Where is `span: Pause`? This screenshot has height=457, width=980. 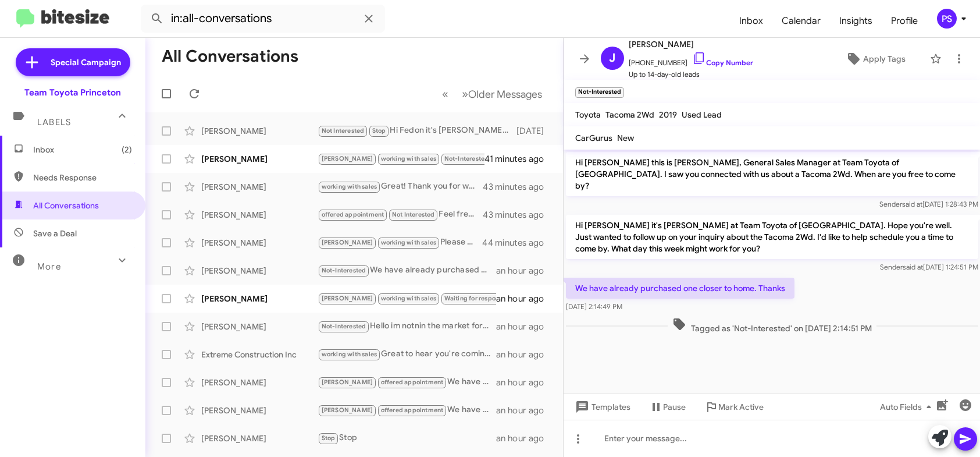 span: Pause is located at coordinates (674, 406).